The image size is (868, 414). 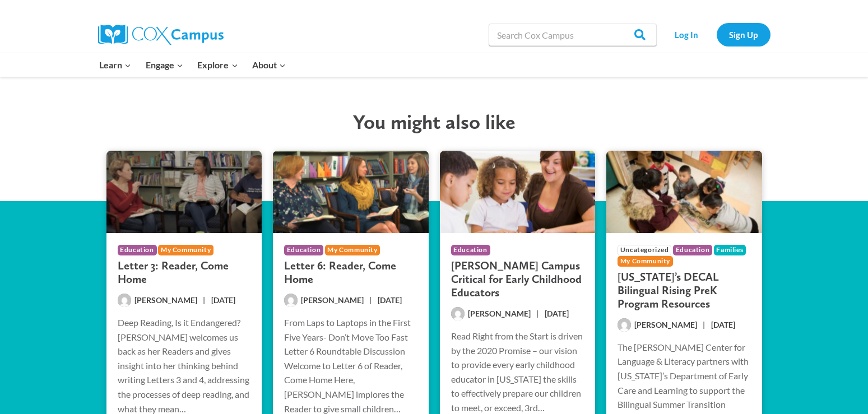 I want to click on h3: Letter 3: Reader, Come Home, so click(x=184, y=273).